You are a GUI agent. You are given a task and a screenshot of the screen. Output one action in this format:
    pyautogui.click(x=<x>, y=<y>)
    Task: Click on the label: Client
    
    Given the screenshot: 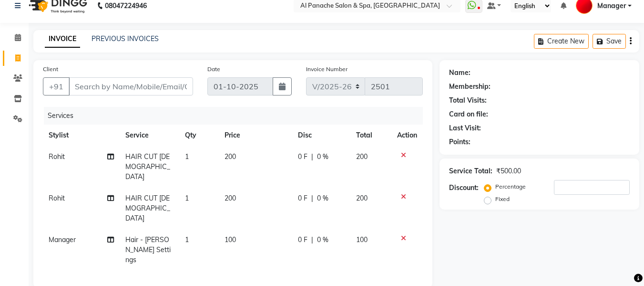 What is the action you would take?
    pyautogui.click(x=50, y=69)
    